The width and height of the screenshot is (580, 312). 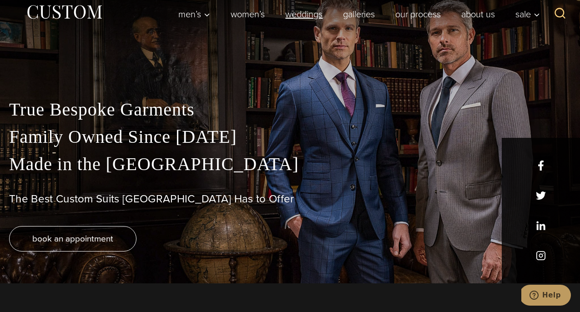 I want to click on a: book an appointment, so click(x=73, y=239).